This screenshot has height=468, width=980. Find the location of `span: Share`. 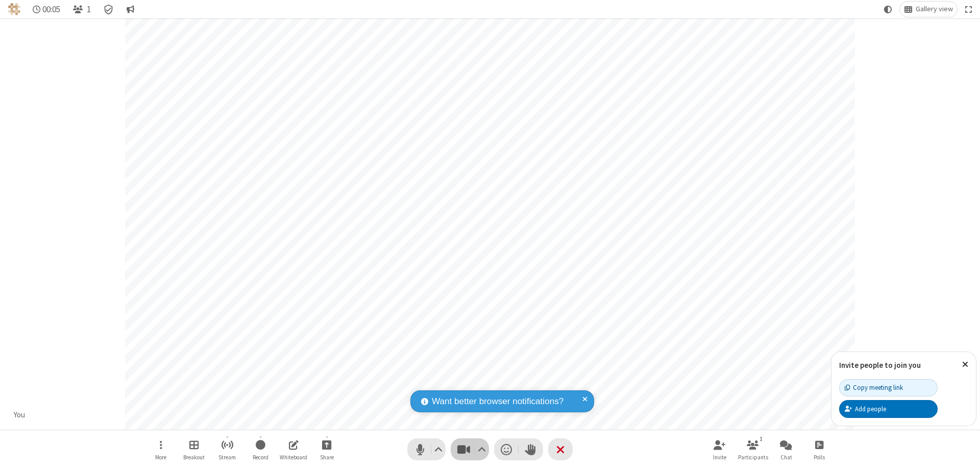

span: Share is located at coordinates (327, 457).